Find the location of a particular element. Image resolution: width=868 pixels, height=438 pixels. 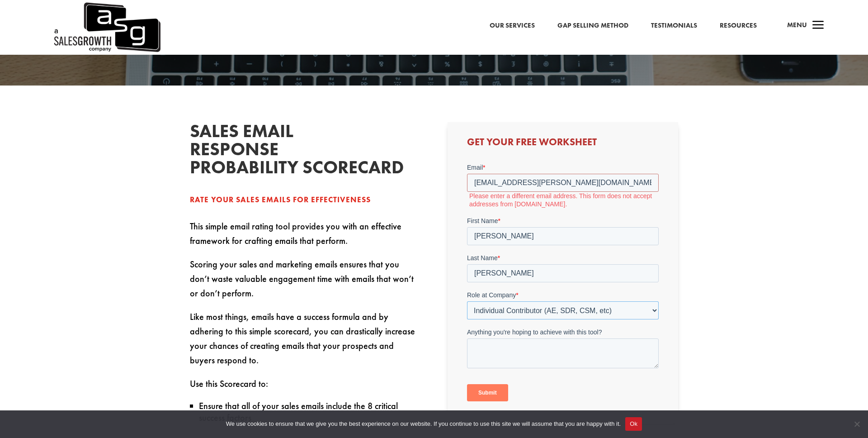

h2: Sales Email Response Probability Scorecard is located at coordinates (257, 152).